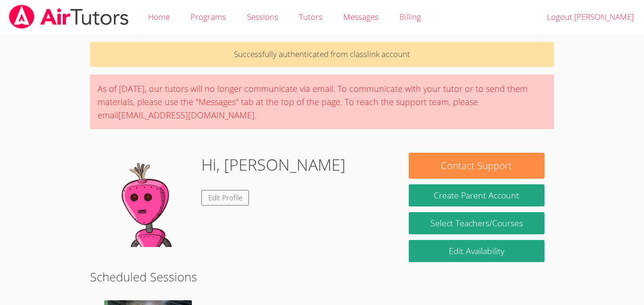 This screenshot has height=305, width=644. Describe the element at coordinates (477, 223) in the screenshot. I see `a: Select Teachers/Courses` at that location.